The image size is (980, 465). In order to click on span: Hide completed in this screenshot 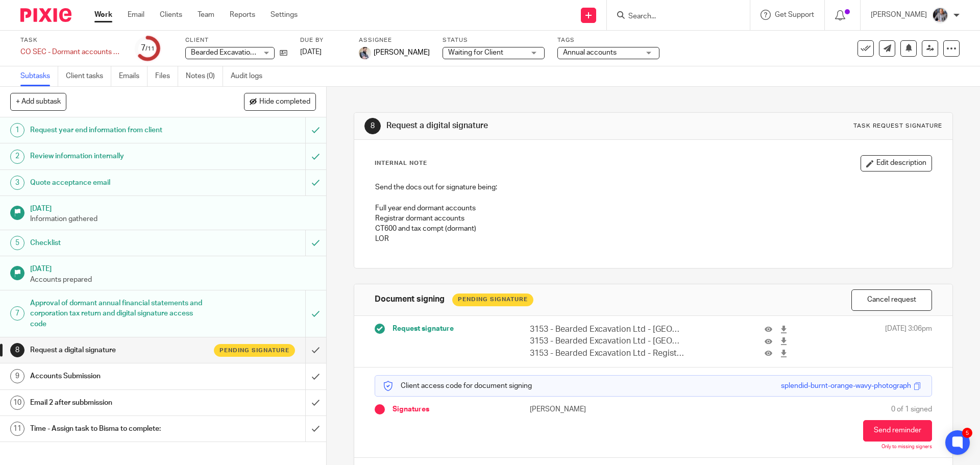, I will do `click(285, 102)`.